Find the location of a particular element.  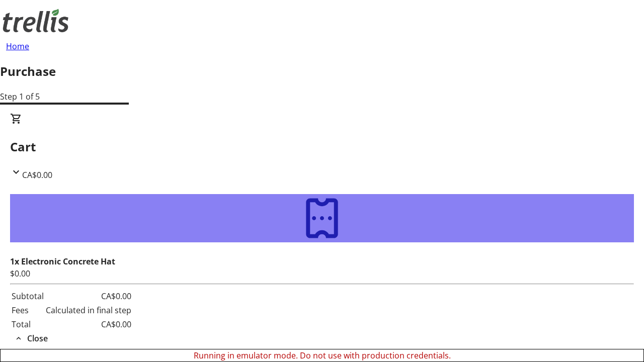

td: Calculated in final step is located at coordinates (89, 310).